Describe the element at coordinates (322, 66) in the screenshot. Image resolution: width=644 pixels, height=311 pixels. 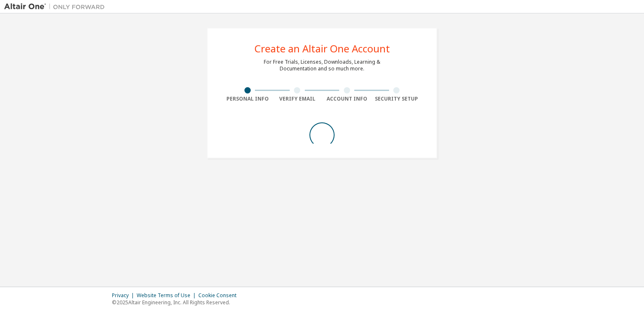
I see `div: For Free Trials, Licenses, Downloads, Learning & Documentation and so much more.` at that location.